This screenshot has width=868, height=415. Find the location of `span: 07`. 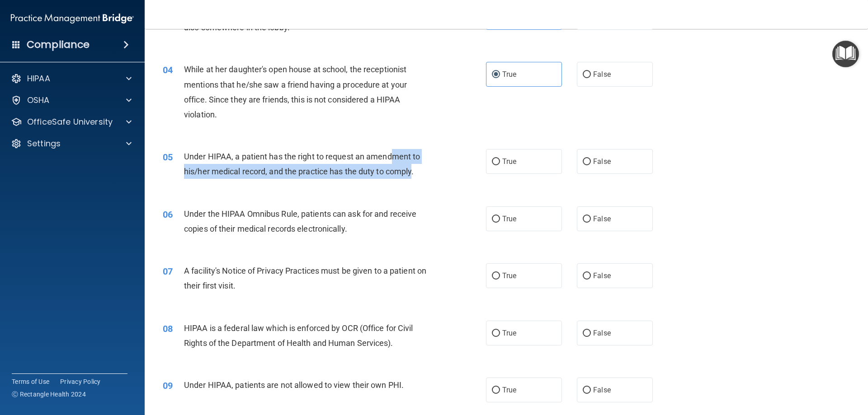

span: 07 is located at coordinates (168, 271).